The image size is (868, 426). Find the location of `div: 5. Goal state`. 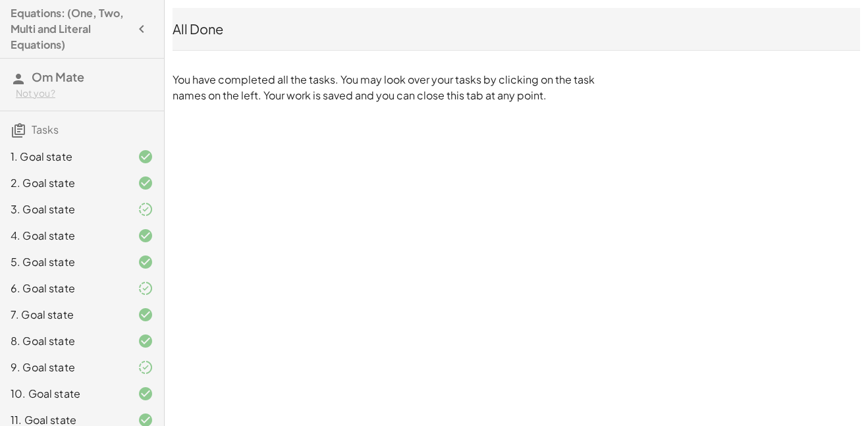

div: 5. Goal state is located at coordinates (63, 262).